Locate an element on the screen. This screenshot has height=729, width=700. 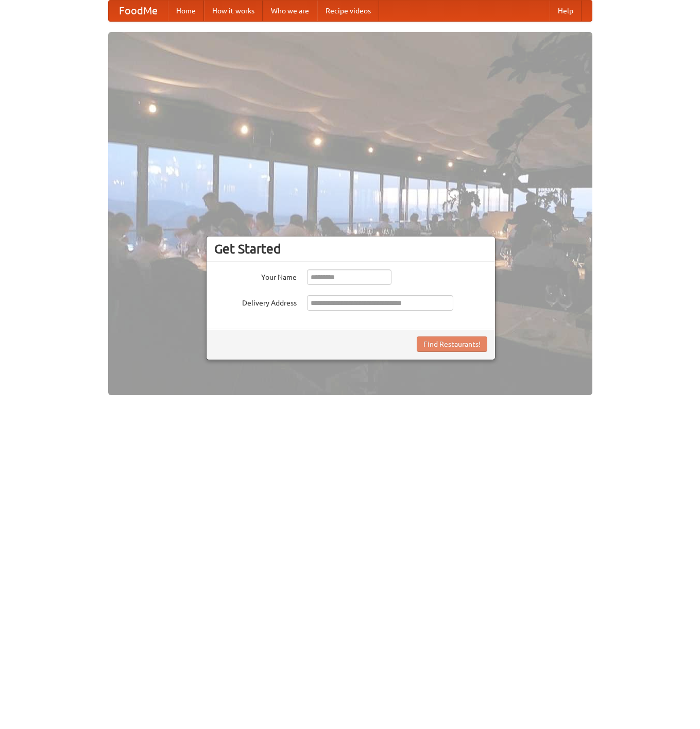
a: How it works is located at coordinates (234, 11).